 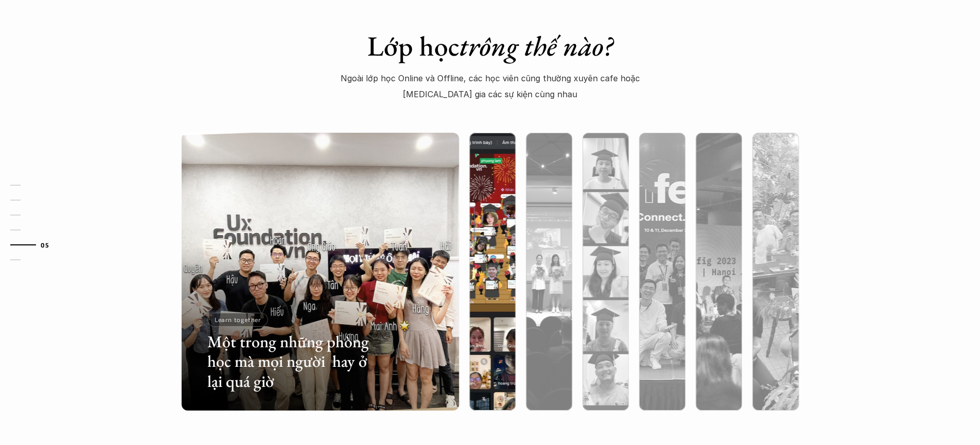 What do you see at coordinates (490, 46) in the screenshot?
I see `h1: Lớp học` at bounding box center [490, 46].